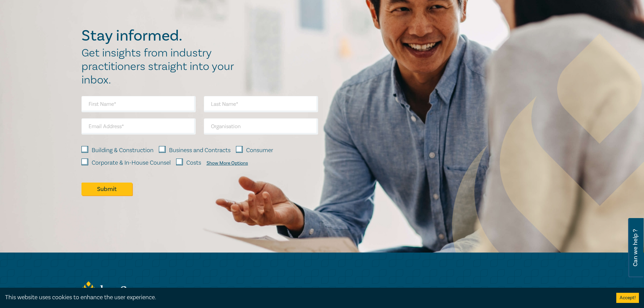  I want to click on label: Business and Contracts, so click(200, 151).